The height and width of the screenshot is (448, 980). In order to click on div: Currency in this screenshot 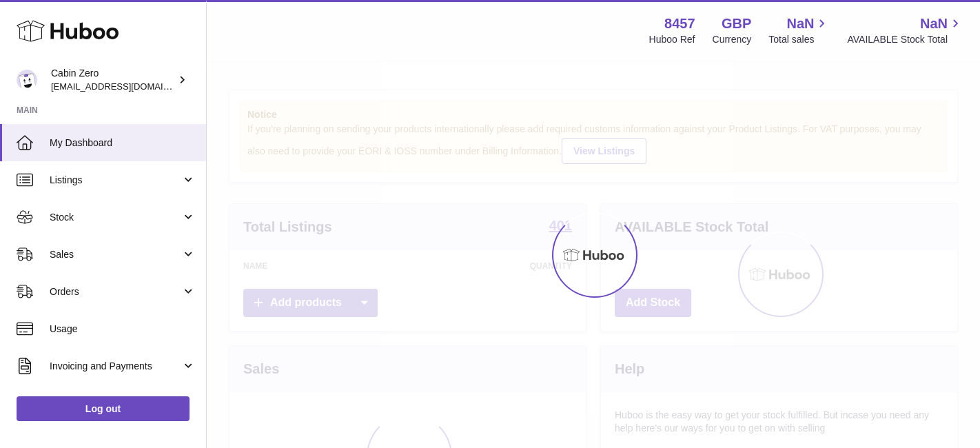, I will do `click(732, 39)`.